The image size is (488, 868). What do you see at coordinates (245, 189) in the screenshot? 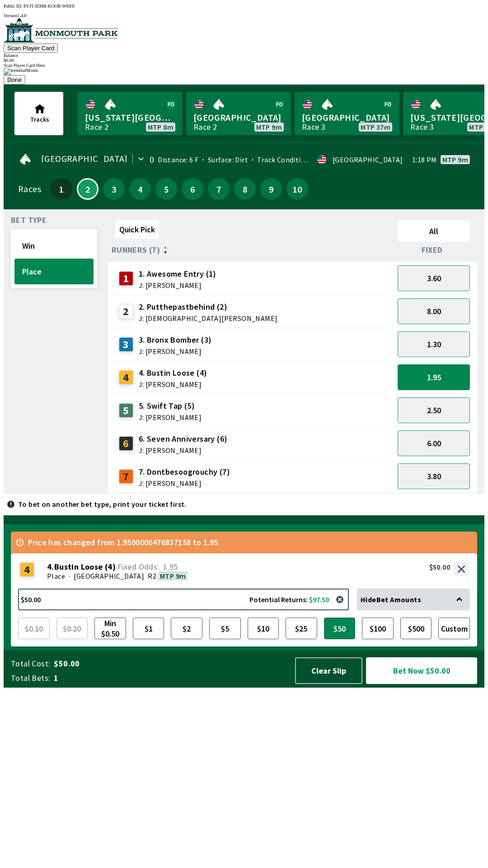
I see `span: 8` at bounding box center [245, 189].